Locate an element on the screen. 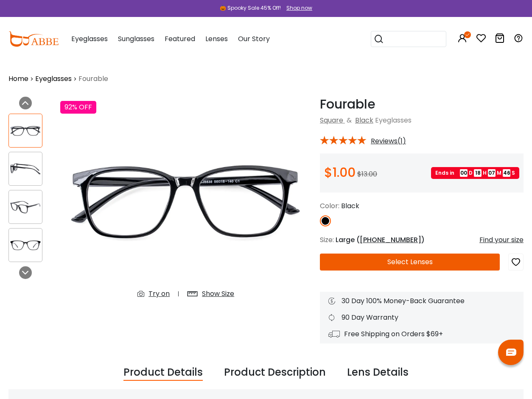 The image size is (532, 399). h1: Fourable is located at coordinates (422, 104).